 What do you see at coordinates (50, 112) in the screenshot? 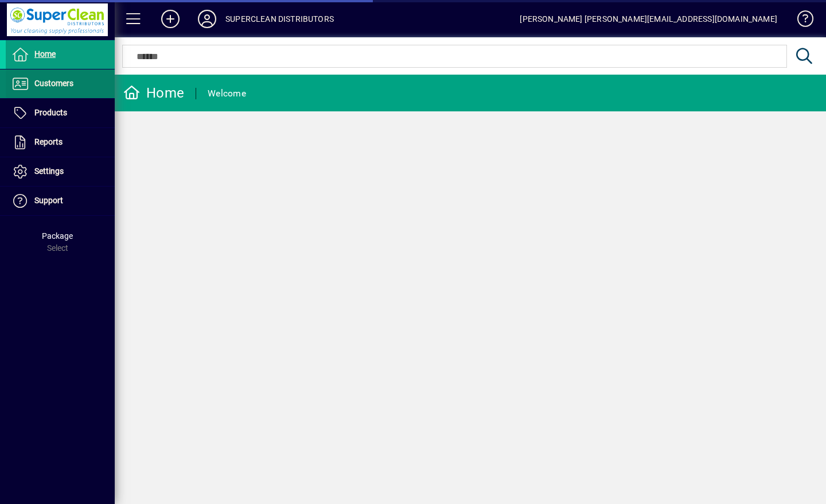
I see `span: Products` at bounding box center [50, 112].